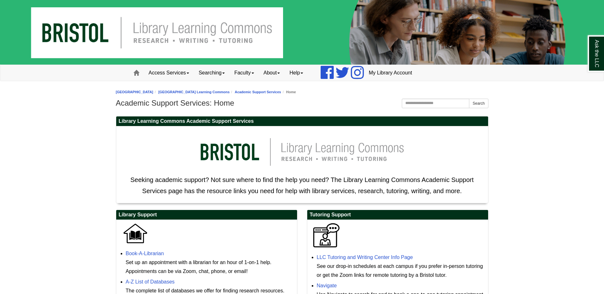 Image resolution: width=604 pixels, height=294 pixels. Describe the element at coordinates (145, 253) in the screenshot. I see `a: Book-A-Librarian` at that location.